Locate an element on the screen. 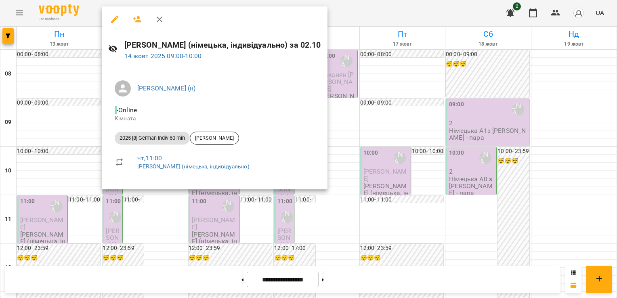 This screenshot has height=298, width=617. span: 2025 [8] German Indiv 60 min is located at coordinates (152, 138).